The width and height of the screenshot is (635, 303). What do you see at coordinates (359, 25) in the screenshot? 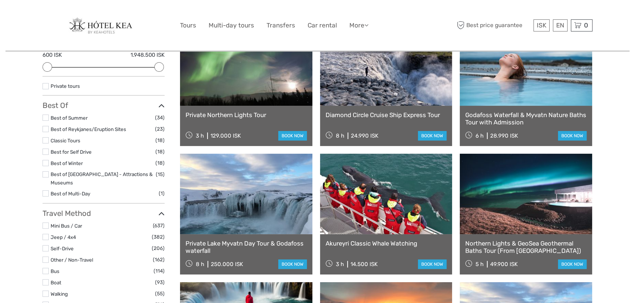
I see `a: More` at bounding box center [359, 25].